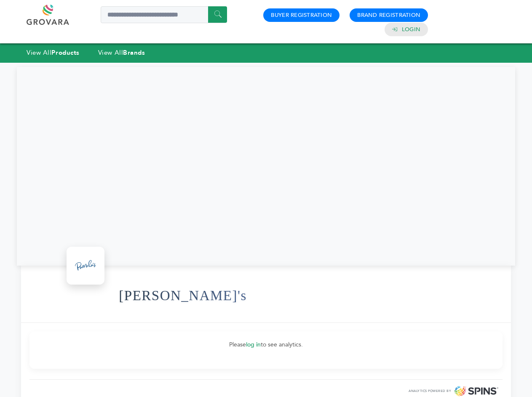  Describe the element at coordinates (301, 16) in the screenshot. I see `a: Buyer Registration` at that location.